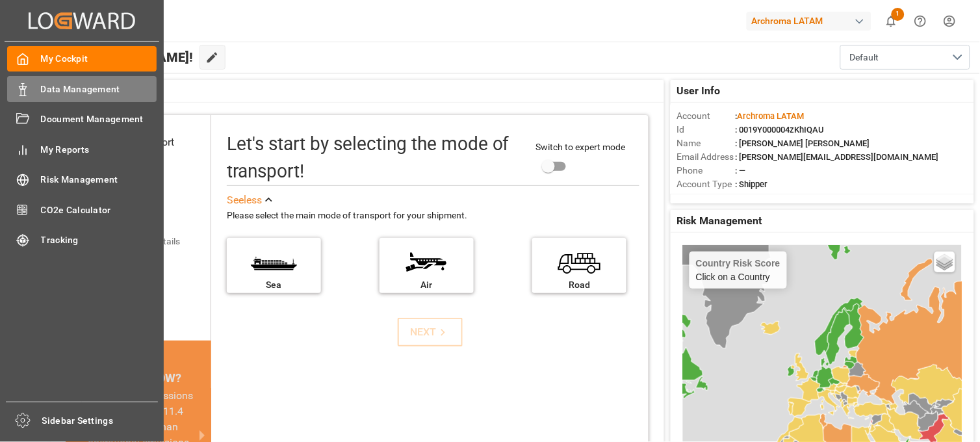 This screenshot has width=980, height=442. Describe the element at coordinates (82, 149) in the screenshot. I see `a: My Reports` at that location.